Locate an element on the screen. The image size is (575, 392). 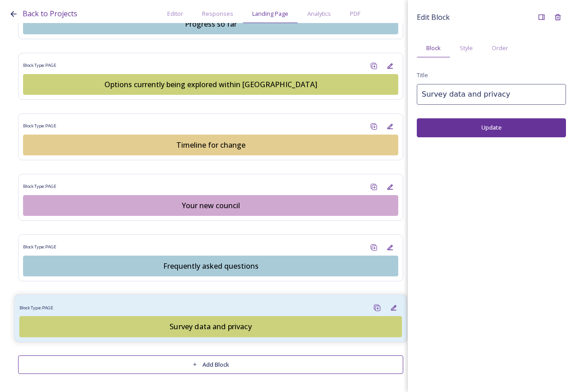
span: Order is located at coordinates (500, 48).